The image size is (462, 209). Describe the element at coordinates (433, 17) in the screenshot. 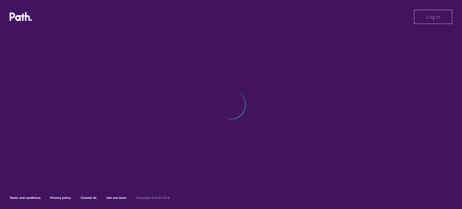

I see `span: Log in` at that location.